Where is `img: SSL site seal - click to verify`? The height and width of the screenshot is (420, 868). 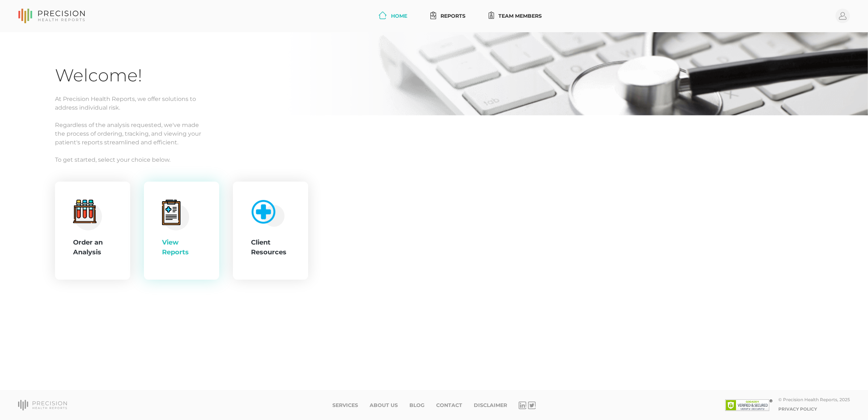
img: SSL site seal - click to verify is located at coordinates (749, 405).